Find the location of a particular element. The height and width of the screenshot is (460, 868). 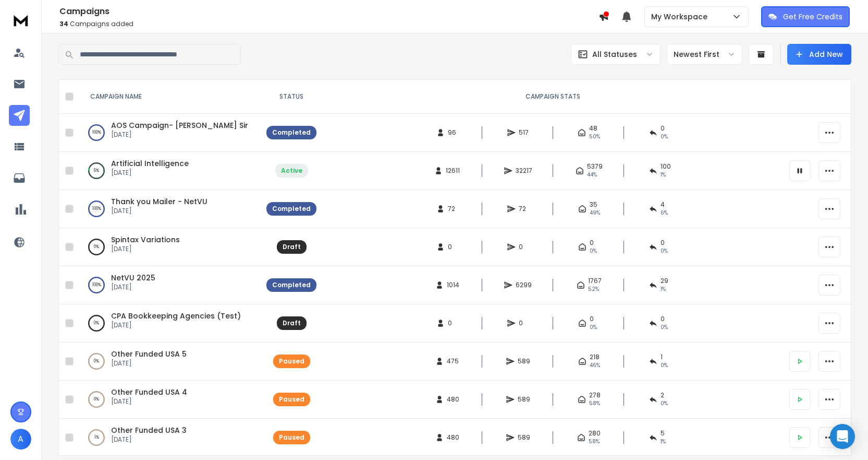

span: Other Funded USA 5 is located at coordinates (148, 354).